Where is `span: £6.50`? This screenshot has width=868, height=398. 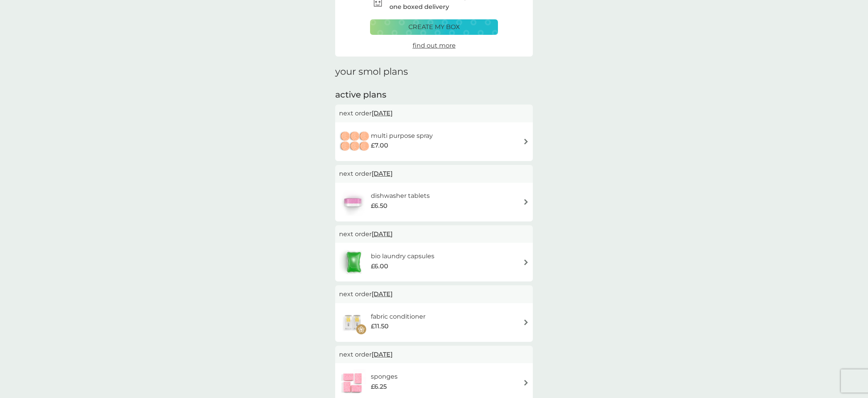 span: £6.50 is located at coordinates (379, 206).